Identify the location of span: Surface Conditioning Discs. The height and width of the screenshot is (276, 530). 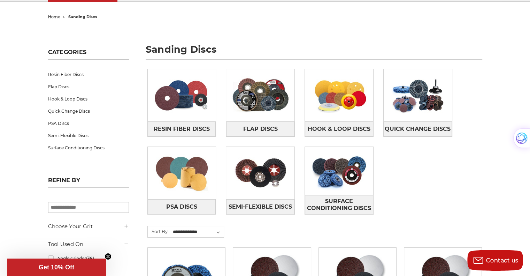
(339, 204).